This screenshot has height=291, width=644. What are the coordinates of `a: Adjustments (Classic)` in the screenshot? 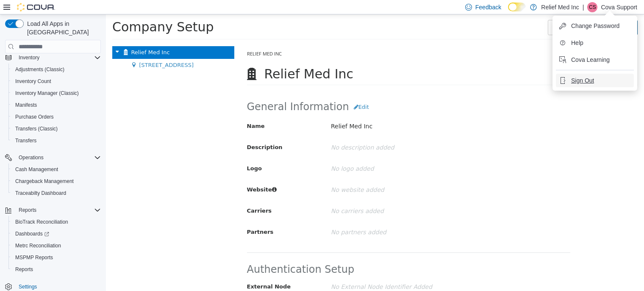 It's located at (40, 69).